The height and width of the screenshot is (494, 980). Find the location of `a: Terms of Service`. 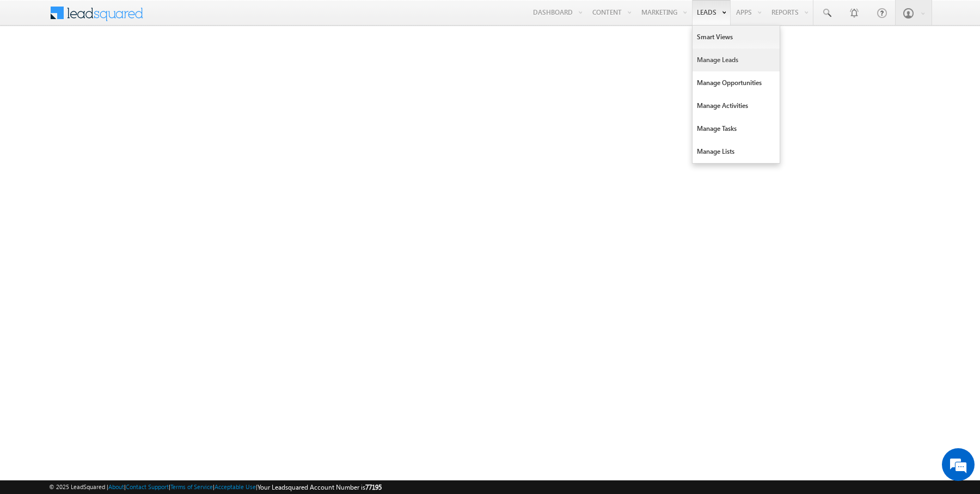

a: Terms of Service is located at coordinates (191, 486).